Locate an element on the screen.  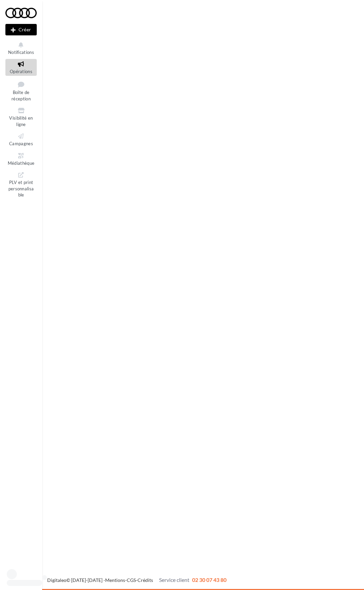
span: Campagnes is located at coordinates (21, 143).